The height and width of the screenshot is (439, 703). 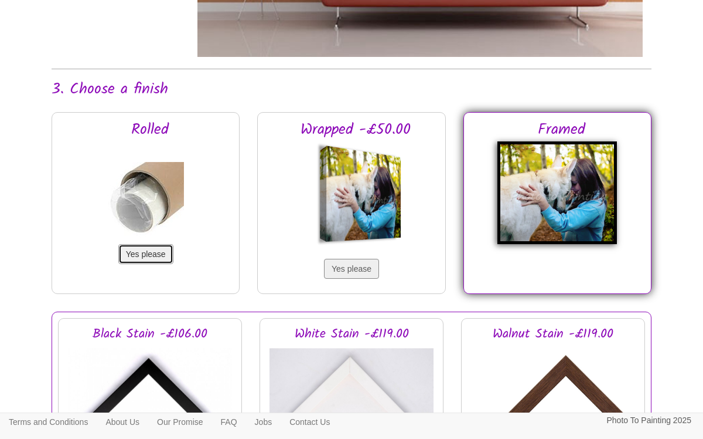 I want to click on h3: White Stain -, so click(x=352, y=334).